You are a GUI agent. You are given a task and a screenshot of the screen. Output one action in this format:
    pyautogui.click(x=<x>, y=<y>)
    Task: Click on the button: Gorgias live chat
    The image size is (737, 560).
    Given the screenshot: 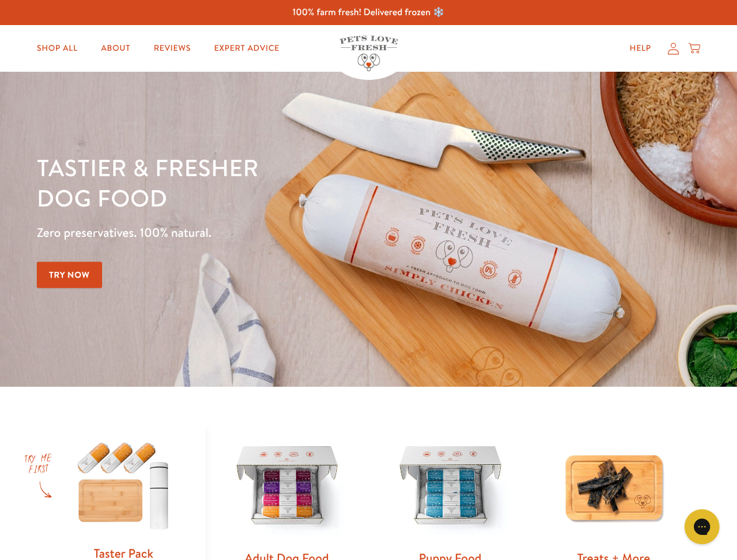 What is the action you would take?
    pyautogui.click(x=23, y=22)
    